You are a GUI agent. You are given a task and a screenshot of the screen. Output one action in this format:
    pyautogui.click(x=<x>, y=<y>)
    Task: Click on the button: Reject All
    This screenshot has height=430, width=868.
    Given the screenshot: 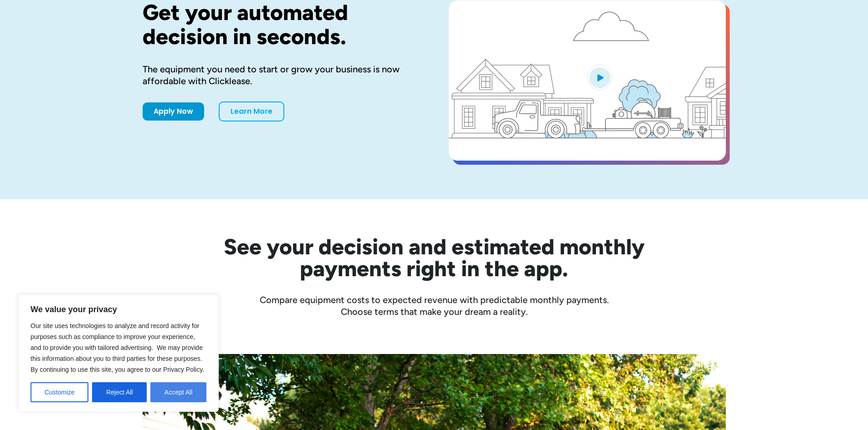 What is the action you would take?
    pyautogui.click(x=119, y=393)
    